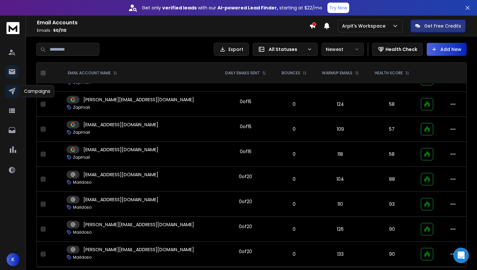 The height and width of the screenshot is (270, 477). Describe the element at coordinates (340, 129) in the screenshot. I see `td: 109` at that location.